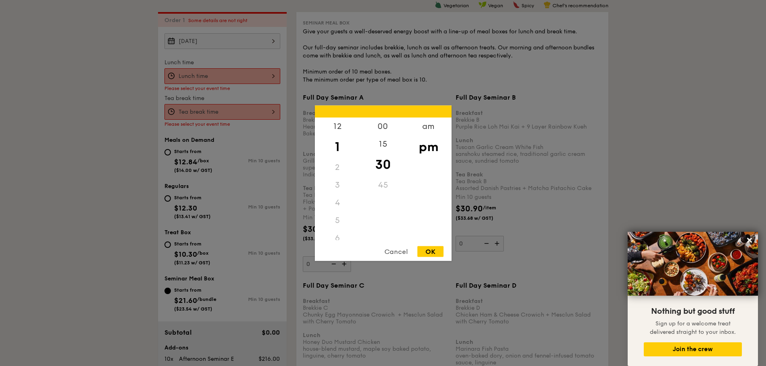 The height and width of the screenshot is (366, 766). I want to click on div: 1, so click(337, 147).